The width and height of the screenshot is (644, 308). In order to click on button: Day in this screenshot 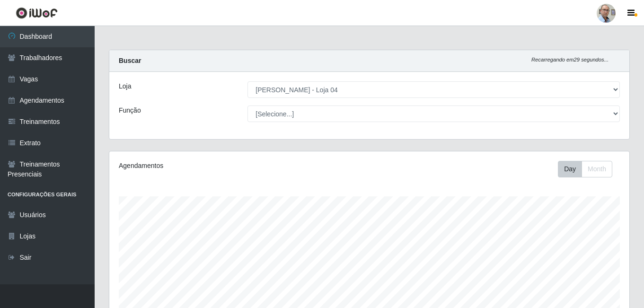, I will do `click(570, 169)`.